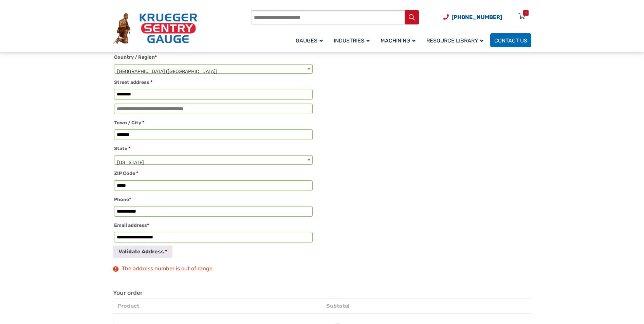 This screenshot has width=644, height=324. Describe the element at coordinates (310, 40) in the screenshot. I see `a: Gauges` at that location.